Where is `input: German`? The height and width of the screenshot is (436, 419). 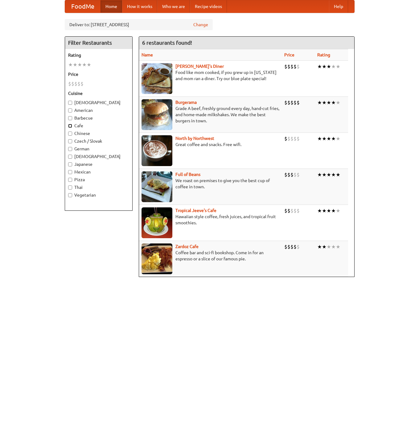 input: German is located at coordinates (70, 149).